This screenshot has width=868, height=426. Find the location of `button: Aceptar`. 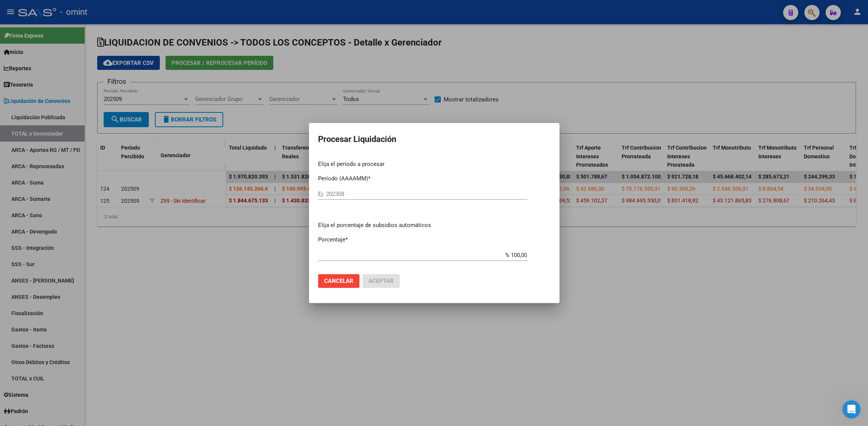

button: Aceptar is located at coordinates (381, 281).